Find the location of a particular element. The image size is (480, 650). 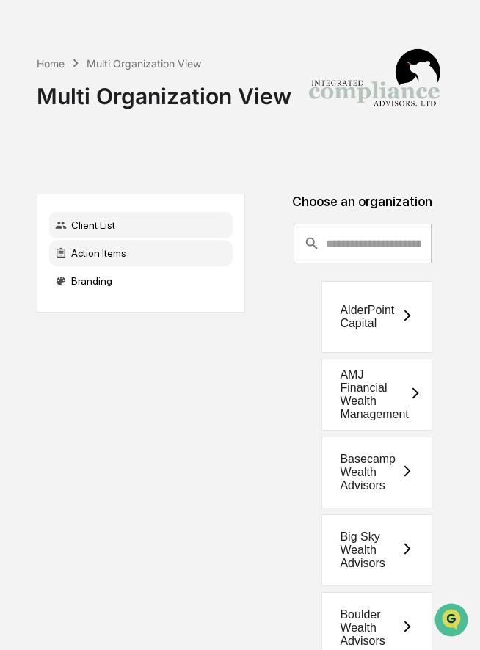

a: 🗄️Attestations is located at coordinates (144, 192).